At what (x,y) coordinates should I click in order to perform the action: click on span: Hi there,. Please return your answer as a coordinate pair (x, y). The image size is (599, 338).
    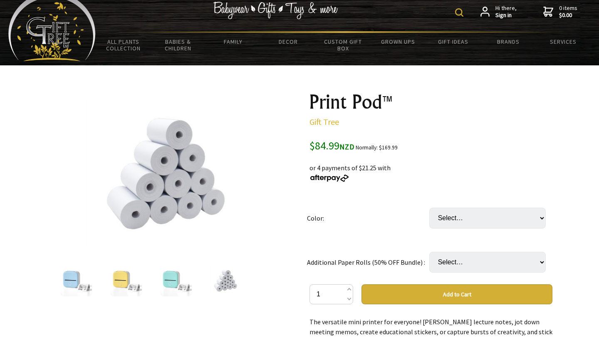
    Looking at the image, I should click on (506, 12).